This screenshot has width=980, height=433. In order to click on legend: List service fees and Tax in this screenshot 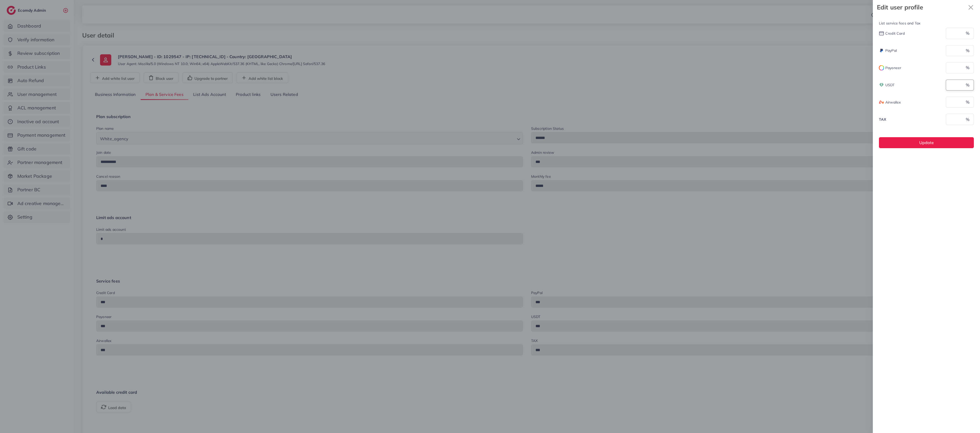, I will do `click(926, 24)`.